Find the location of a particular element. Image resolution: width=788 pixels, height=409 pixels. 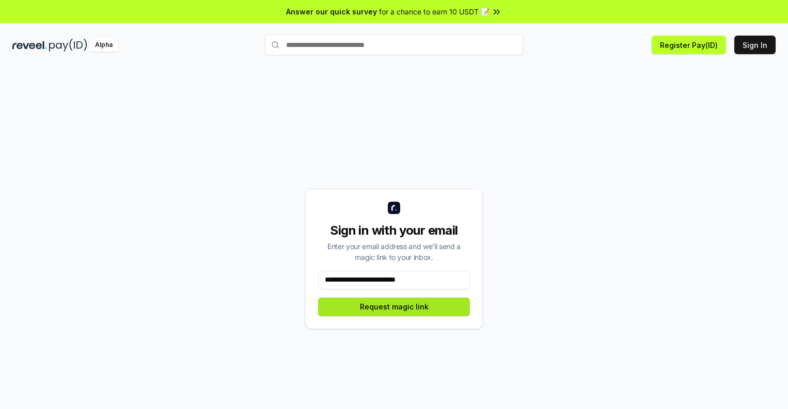

div: Alpha is located at coordinates (104, 45).